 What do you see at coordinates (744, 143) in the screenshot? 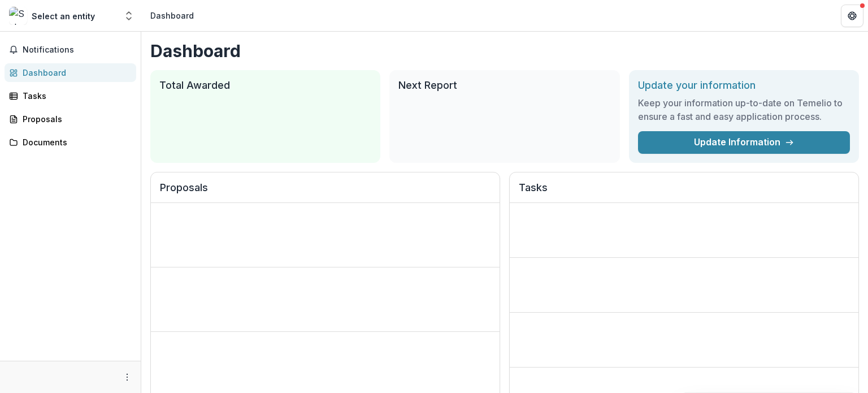
I see `a: Update Information` at bounding box center [744, 143].